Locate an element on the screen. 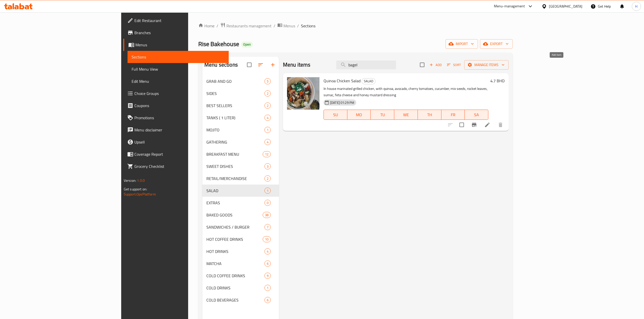  div: COLD BEVERAGES6 is located at coordinates (241, 300).